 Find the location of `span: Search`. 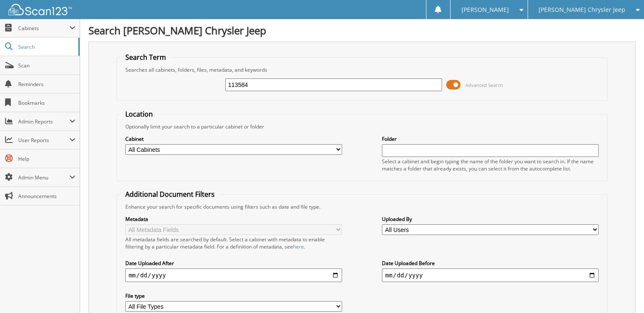

span: Search is located at coordinates (46, 47).